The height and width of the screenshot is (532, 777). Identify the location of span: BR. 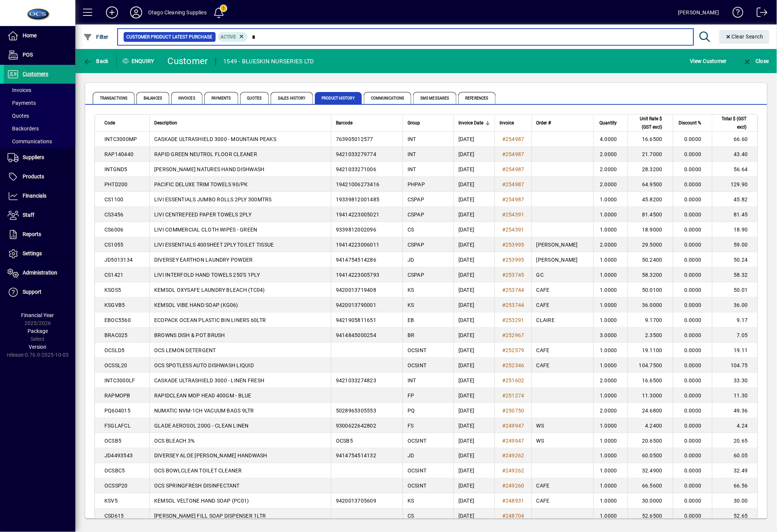
(411, 335).